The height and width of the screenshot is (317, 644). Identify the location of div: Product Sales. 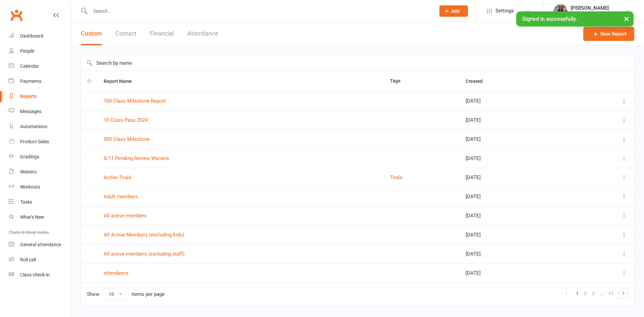
(34, 141).